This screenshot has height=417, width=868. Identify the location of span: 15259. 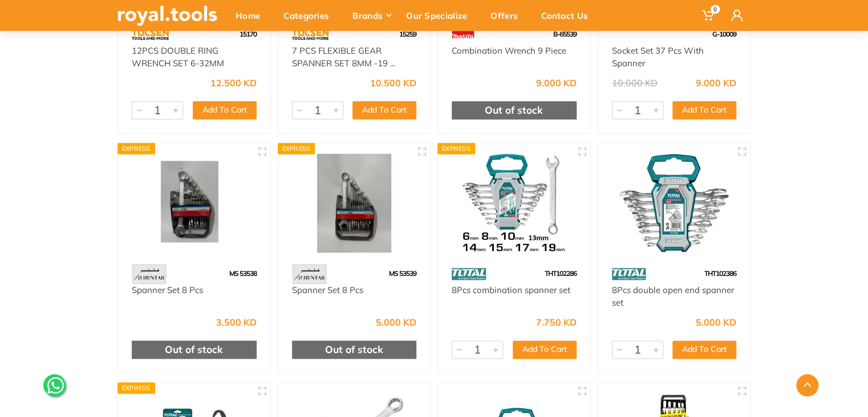
(408, 34).